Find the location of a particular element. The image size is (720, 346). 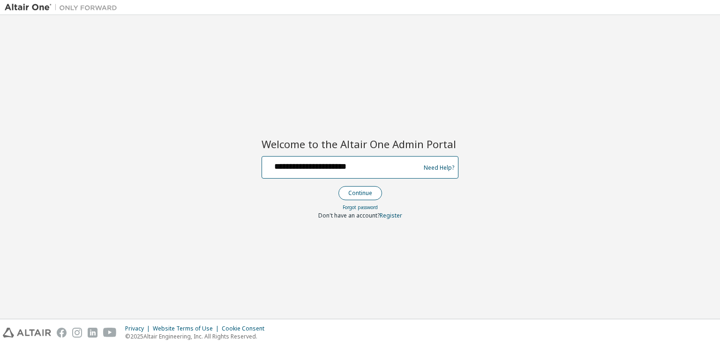

div: Privacy is located at coordinates (139, 329).